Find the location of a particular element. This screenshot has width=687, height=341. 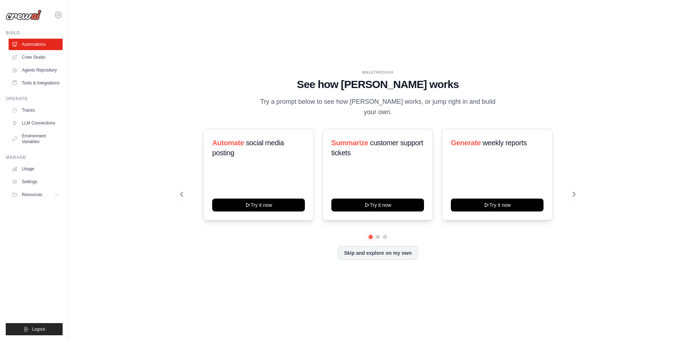

span: Logout is located at coordinates (38, 329).